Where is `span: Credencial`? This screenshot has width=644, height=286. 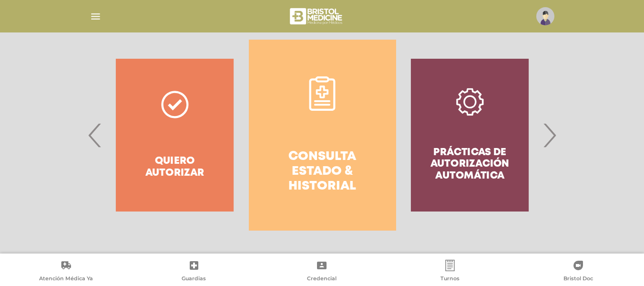
span: Credencial is located at coordinates (321, 279).